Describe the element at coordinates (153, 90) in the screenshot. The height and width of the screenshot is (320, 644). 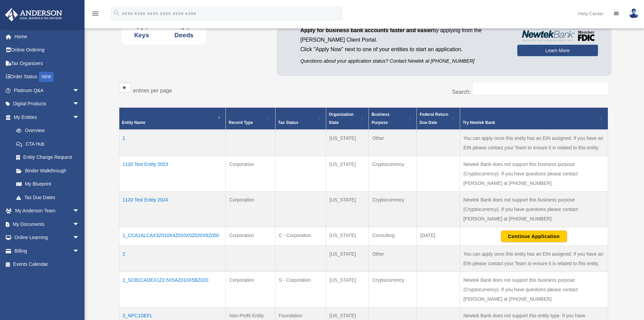
I see `label: entries per page` at that location.